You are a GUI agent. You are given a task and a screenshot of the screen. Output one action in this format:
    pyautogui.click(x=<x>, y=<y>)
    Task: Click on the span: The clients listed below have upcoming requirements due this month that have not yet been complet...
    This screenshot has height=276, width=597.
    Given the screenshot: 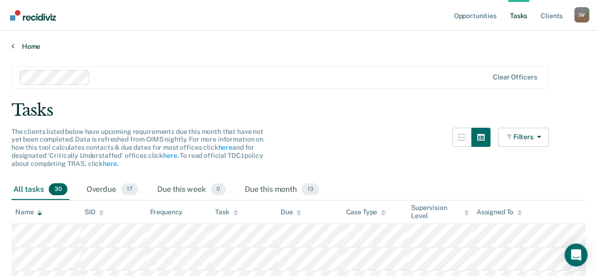 What is the action you would take?
    pyautogui.click(x=137, y=147)
    